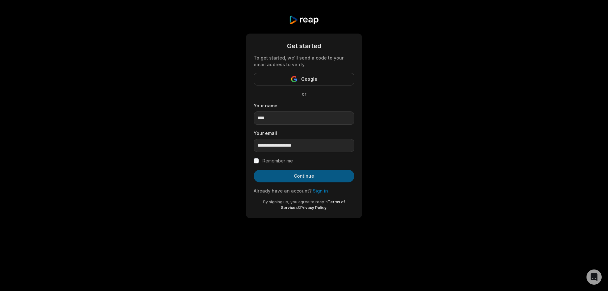  Describe the element at coordinates (304, 176) in the screenshot. I see `button: Continue` at that location.